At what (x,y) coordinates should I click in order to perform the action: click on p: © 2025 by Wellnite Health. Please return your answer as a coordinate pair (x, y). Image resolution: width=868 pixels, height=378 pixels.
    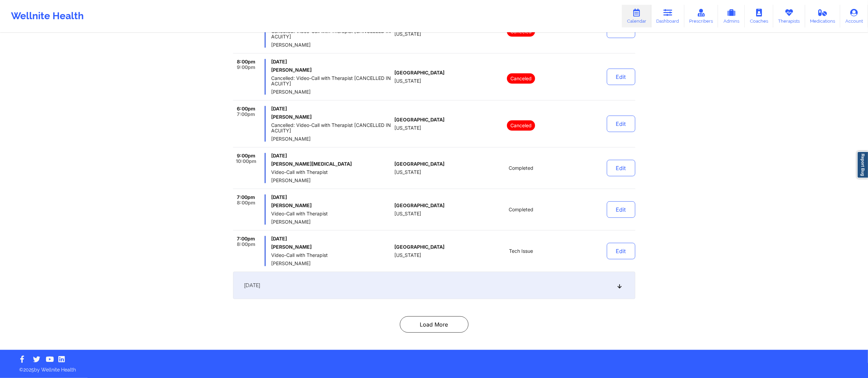
    Looking at the image, I should click on (434, 367).